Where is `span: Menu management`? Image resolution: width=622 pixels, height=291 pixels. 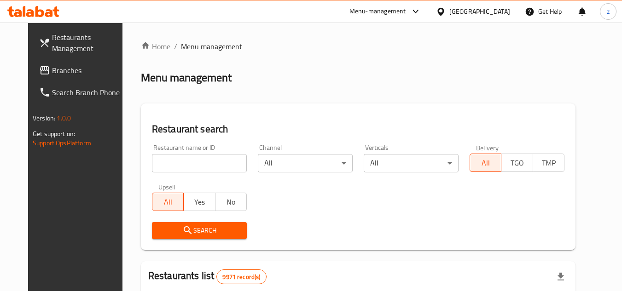 span: Menu management is located at coordinates (211, 46).